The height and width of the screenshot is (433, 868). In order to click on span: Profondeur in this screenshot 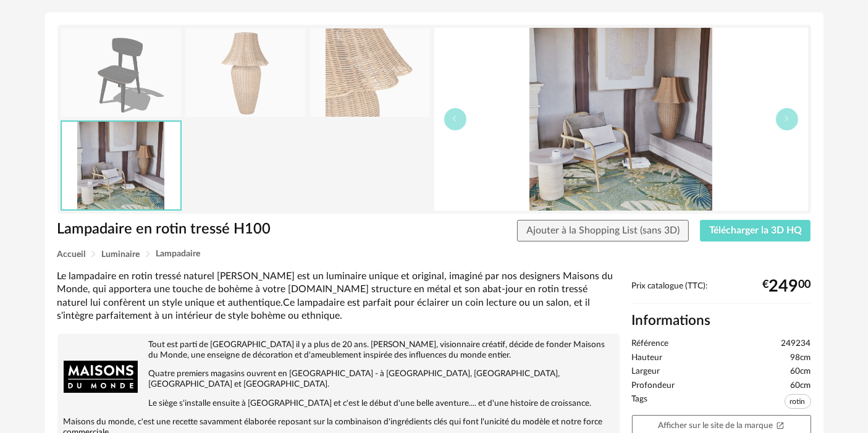, I will do `click(654, 387)`.